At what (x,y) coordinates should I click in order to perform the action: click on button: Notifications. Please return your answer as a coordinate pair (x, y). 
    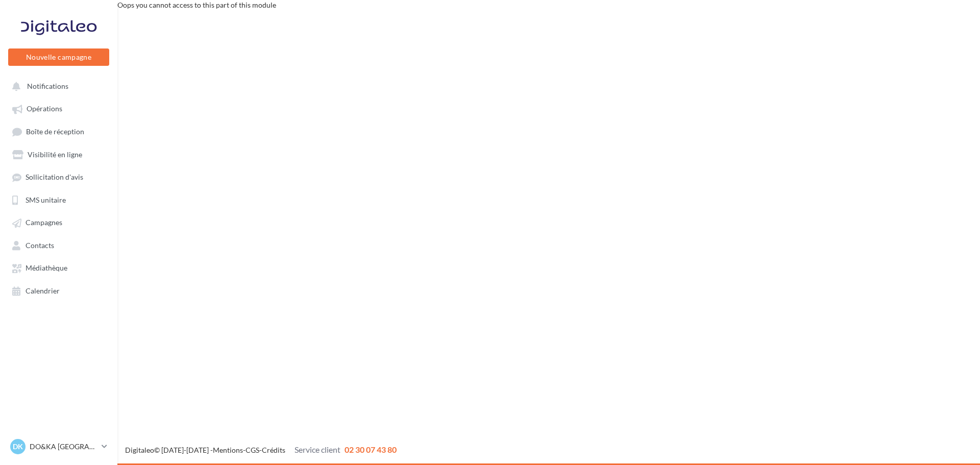
    Looking at the image, I should click on (57, 86).